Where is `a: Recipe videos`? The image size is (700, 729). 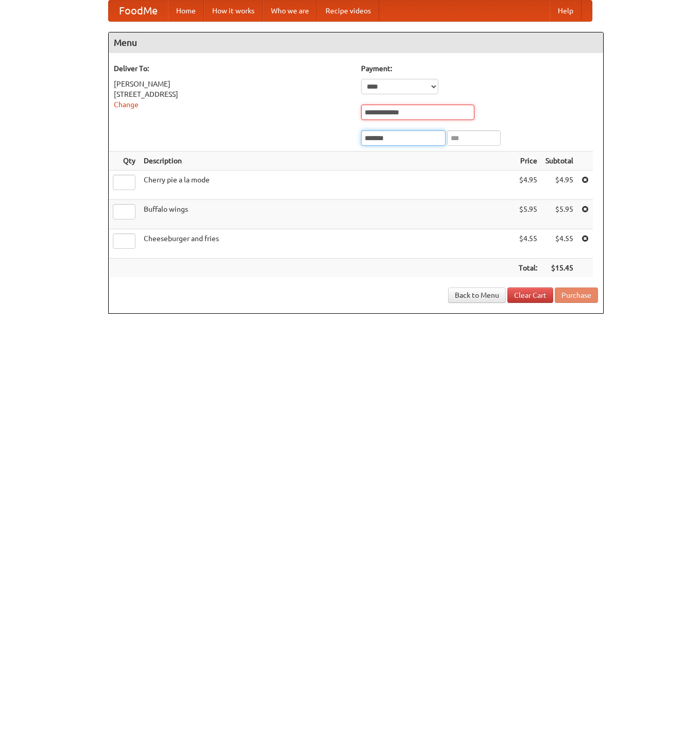 a: Recipe videos is located at coordinates (348, 10).